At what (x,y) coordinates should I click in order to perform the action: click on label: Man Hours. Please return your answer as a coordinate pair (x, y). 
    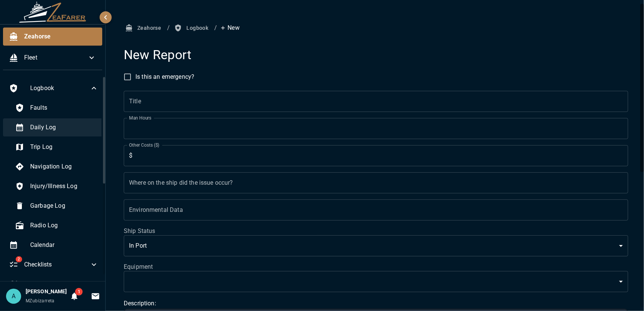
    Looking at the image, I should click on (140, 117).